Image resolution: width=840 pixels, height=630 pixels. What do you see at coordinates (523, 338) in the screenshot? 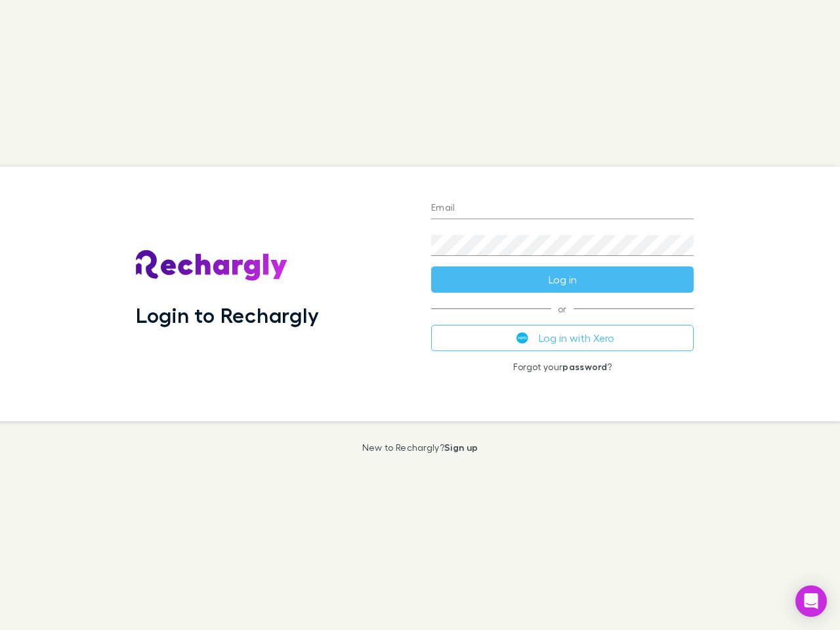
I see `img: Xero's logo` at bounding box center [523, 338].